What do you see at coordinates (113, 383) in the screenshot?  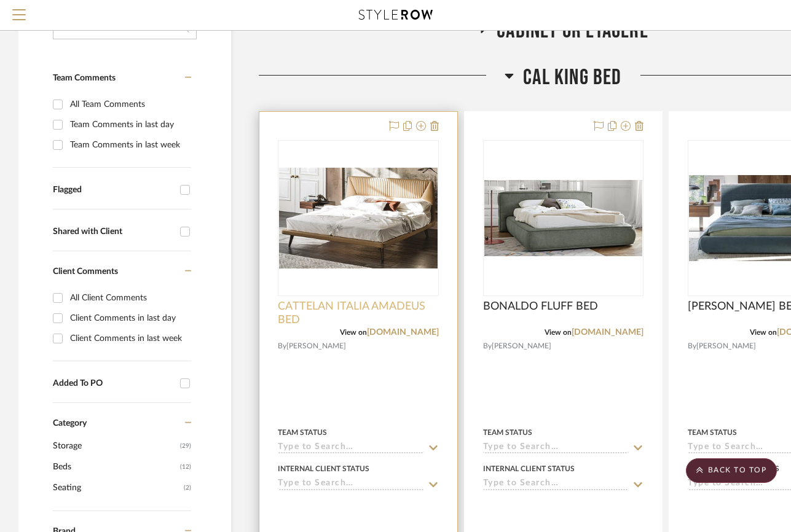 I see `div: Added To PO` at bounding box center [113, 383].